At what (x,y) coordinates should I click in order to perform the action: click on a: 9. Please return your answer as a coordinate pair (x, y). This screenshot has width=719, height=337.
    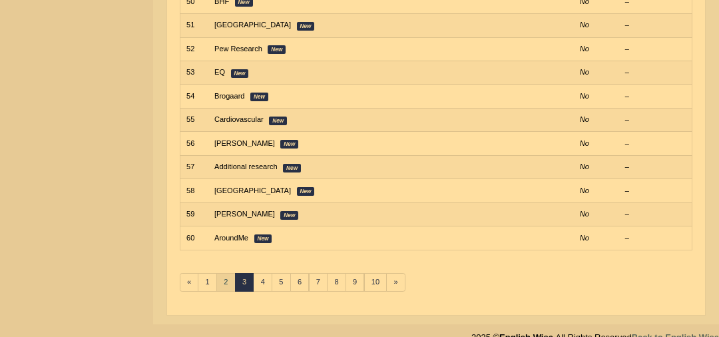
    Looking at the image, I should click on (355, 282).